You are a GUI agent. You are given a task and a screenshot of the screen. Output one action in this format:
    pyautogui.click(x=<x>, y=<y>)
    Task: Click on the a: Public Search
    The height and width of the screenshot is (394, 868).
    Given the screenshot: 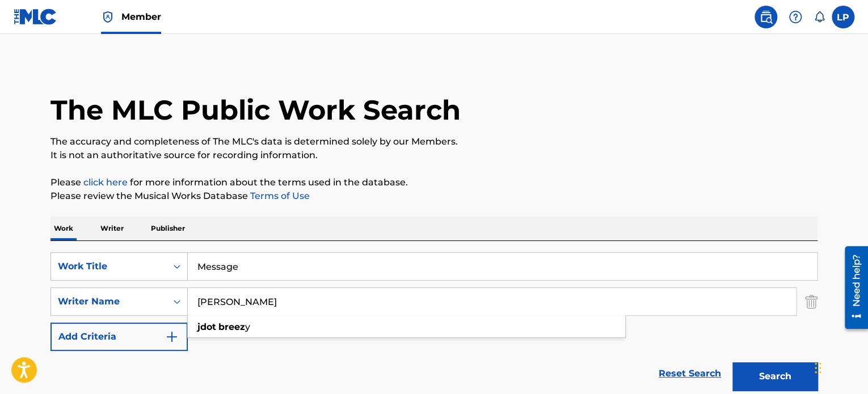 What is the action you would take?
    pyautogui.click(x=766, y=17)
    